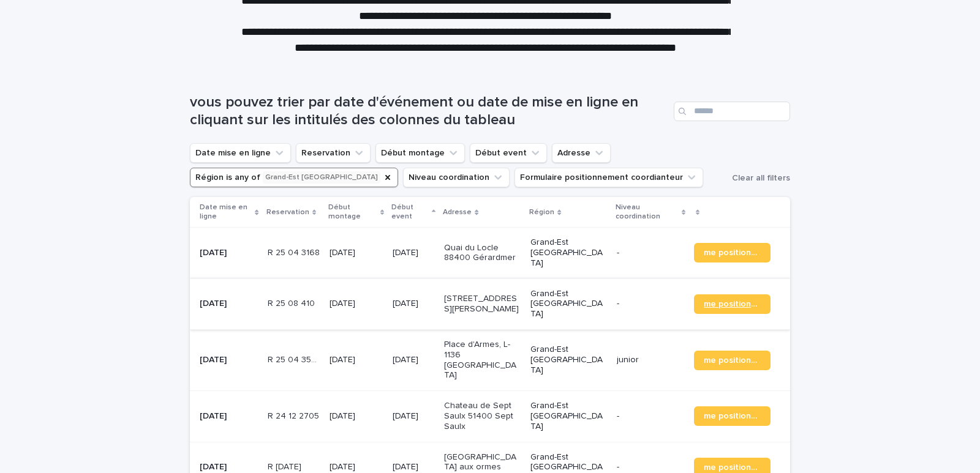  What do you see at coordinates (226, 212) in the screenshot?
I see `p: Date mise en ligne` at bounding box center [226, 212].